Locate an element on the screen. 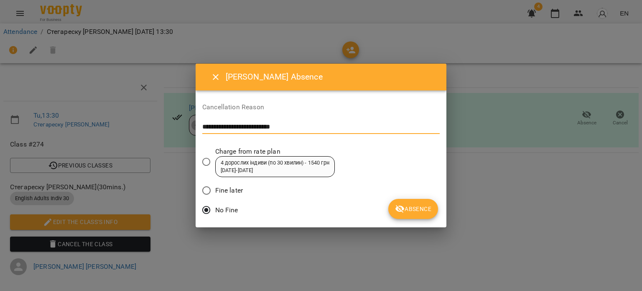 Image resolution: width=642 pixels, height=291 pixels. span: Fine later is located at coordinates (229, 190).